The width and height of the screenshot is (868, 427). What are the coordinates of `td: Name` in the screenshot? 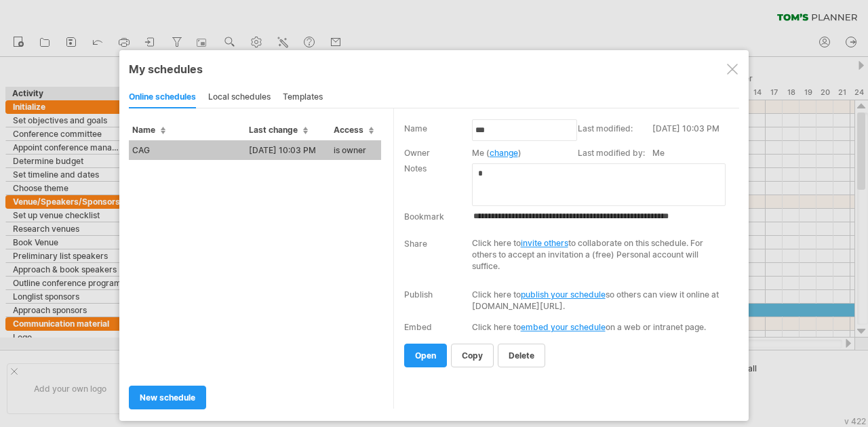 It's located at (438, 135).